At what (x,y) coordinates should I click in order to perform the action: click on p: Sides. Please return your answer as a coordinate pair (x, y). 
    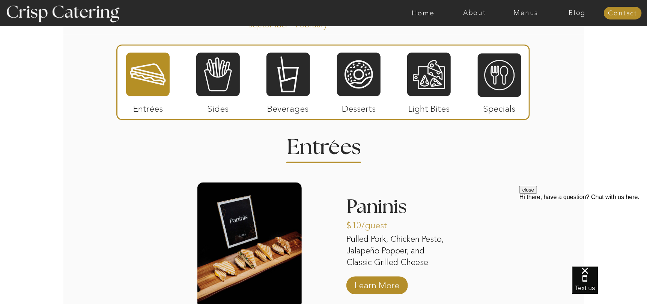
    Looking at the image, I should click on (218, 107).